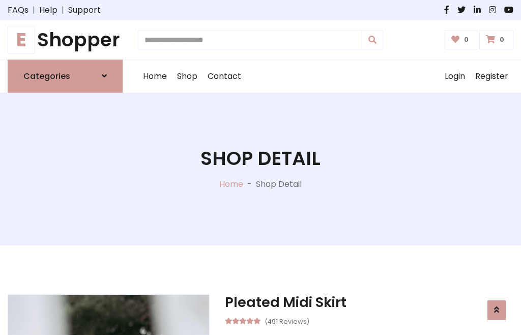 This screenshot has height=335, width=521. Describe the element at coordinates (224, 76) in the screenshot. I see `a: Contact` at that location.